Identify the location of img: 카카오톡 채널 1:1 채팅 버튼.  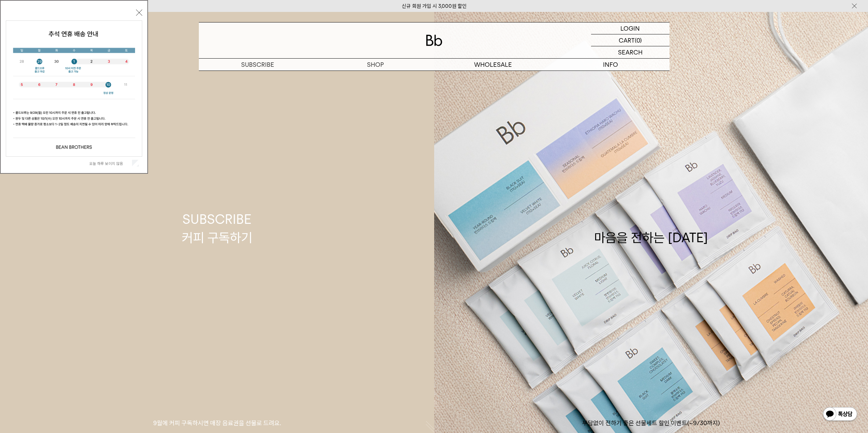
(839, 414).